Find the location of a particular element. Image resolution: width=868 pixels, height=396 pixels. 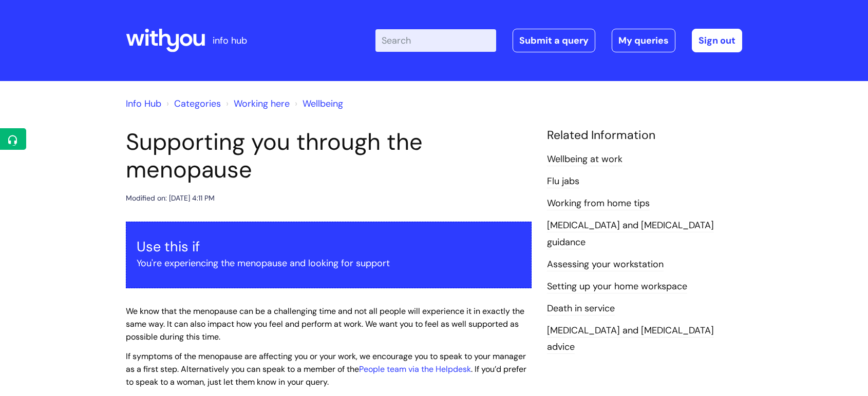

a: My queries is located at coordinates (643, 41).